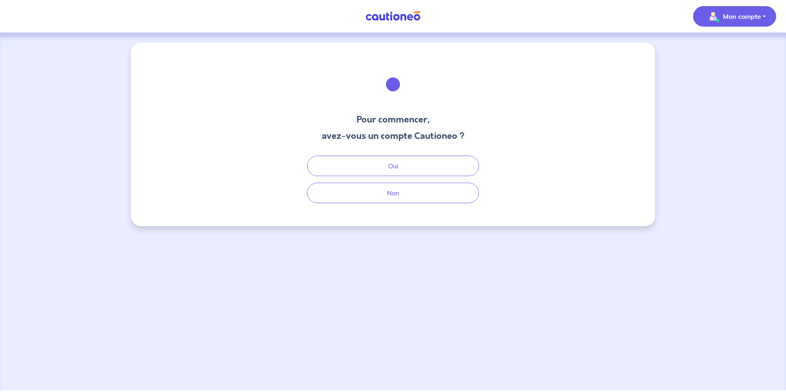 Image resolution: width=786 pixels, height=392 pixels. I want to click on button: Oui, so click(393, 166).